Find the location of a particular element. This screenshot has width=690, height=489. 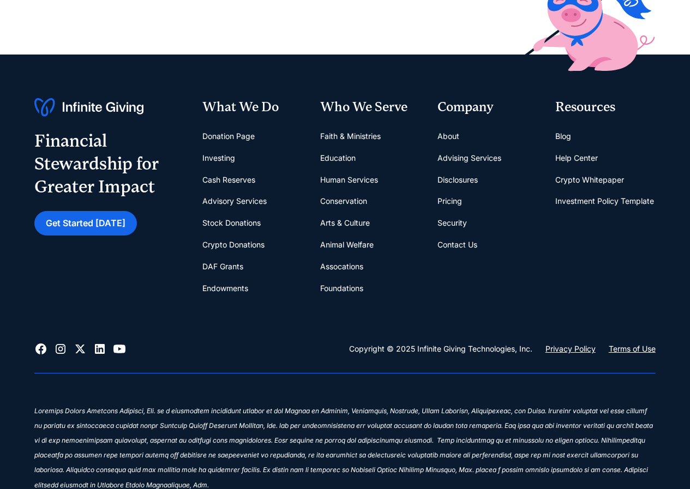

div: What We Do is located at coordinates (252, 107).